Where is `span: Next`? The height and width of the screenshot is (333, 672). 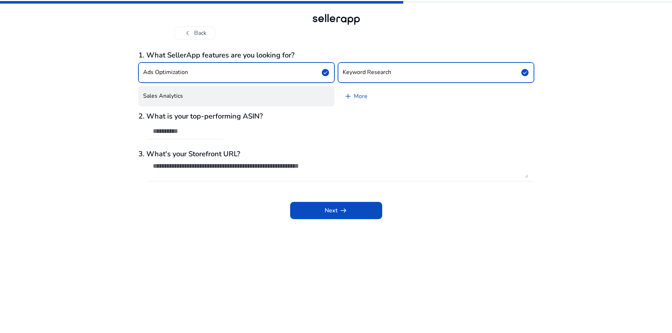
span: Next is located at coordinates (336, 211).